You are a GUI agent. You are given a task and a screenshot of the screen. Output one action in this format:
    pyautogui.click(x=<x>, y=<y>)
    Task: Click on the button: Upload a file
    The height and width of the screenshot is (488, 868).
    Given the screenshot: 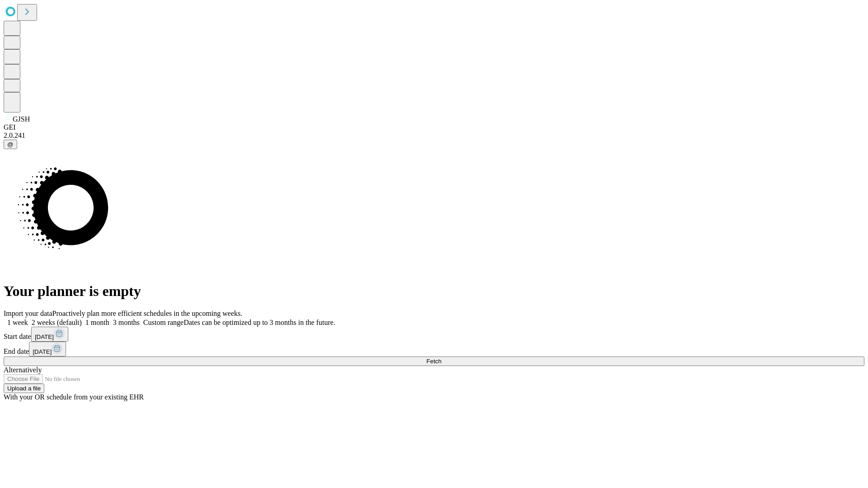 What is the action you would take?
    pyautogui.click(x=24, y=388)
    